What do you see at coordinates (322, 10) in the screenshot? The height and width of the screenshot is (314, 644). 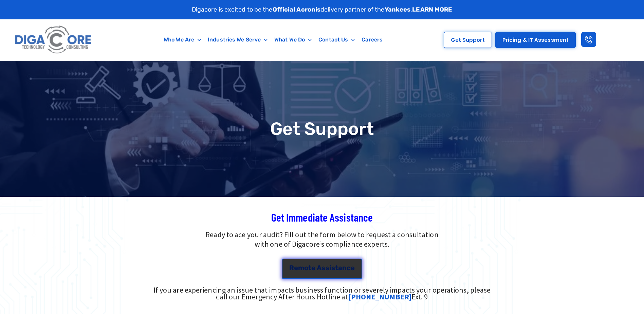 I see `p: Digacore is excited to be the delivery partner of the .` at bounding box center [322, 10].